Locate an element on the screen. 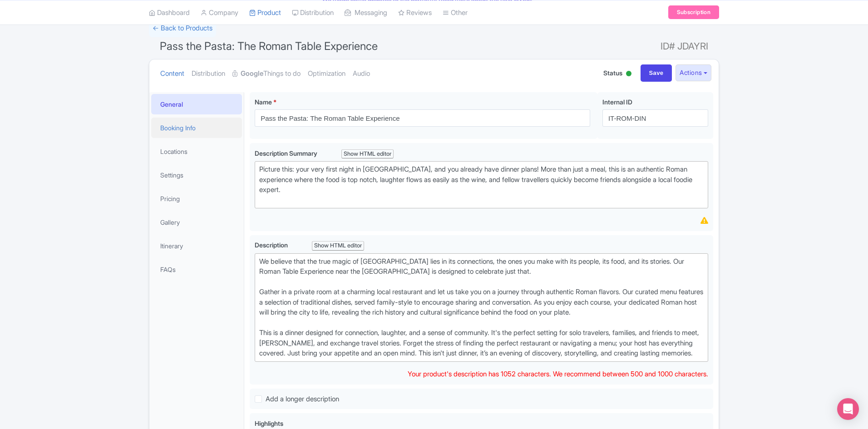 The image size is (868, 429). a: FAQs is located at coordinates (197, 269).